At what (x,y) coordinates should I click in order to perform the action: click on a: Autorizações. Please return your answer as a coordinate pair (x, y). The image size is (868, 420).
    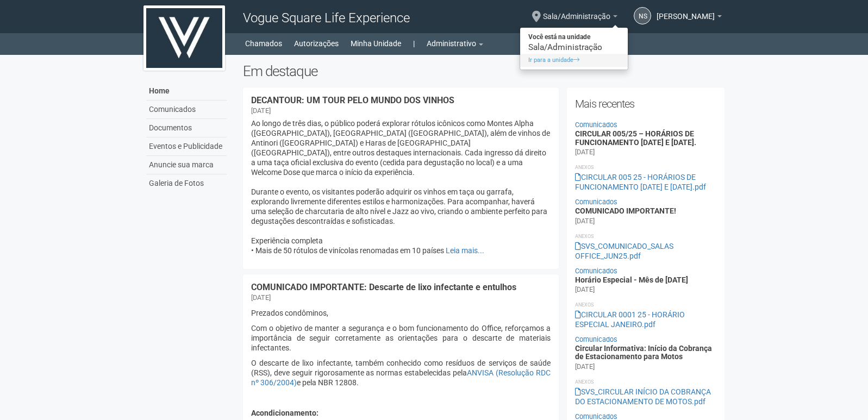
    Looking at the image, I should click on (316, 43).